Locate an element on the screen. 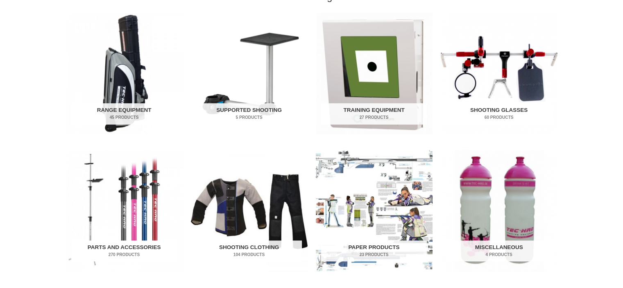 The height and width of the screenshot is (288, 623). h2: Supported Shooting is located at coordinates (249, 114).